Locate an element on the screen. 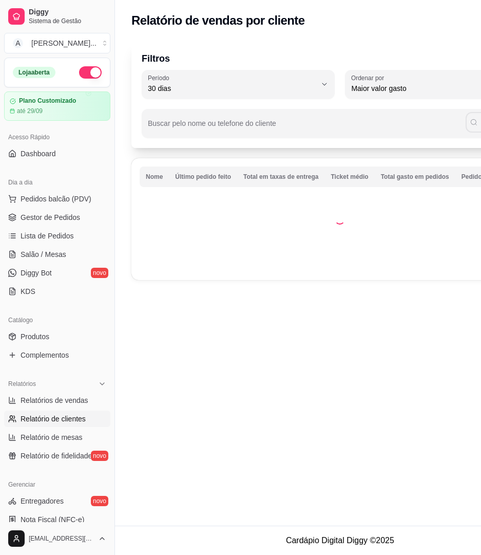 The image size is (481, 555). div: Gerenciar is located at coordinates (57, 484).